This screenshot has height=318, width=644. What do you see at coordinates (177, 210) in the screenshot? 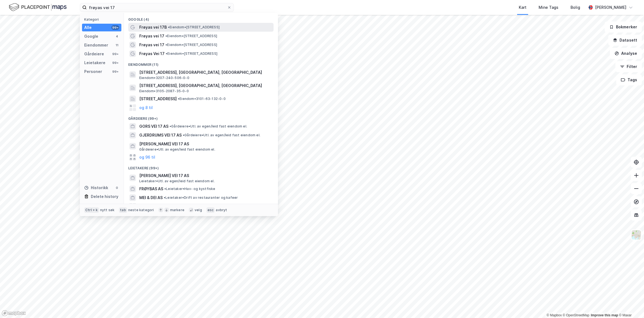
I see `div: markere` at bounding box center [177, 210].